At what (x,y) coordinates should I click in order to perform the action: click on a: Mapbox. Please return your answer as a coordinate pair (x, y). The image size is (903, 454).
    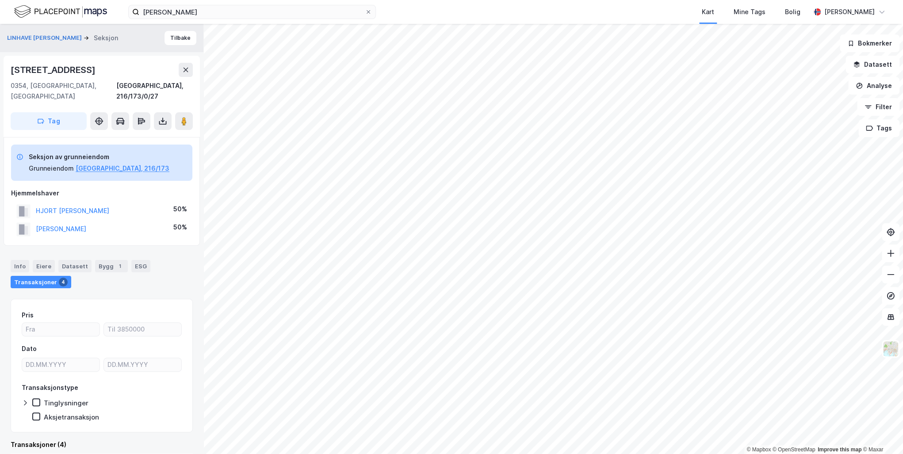
    Looking at the image, I should click on (759, 450).